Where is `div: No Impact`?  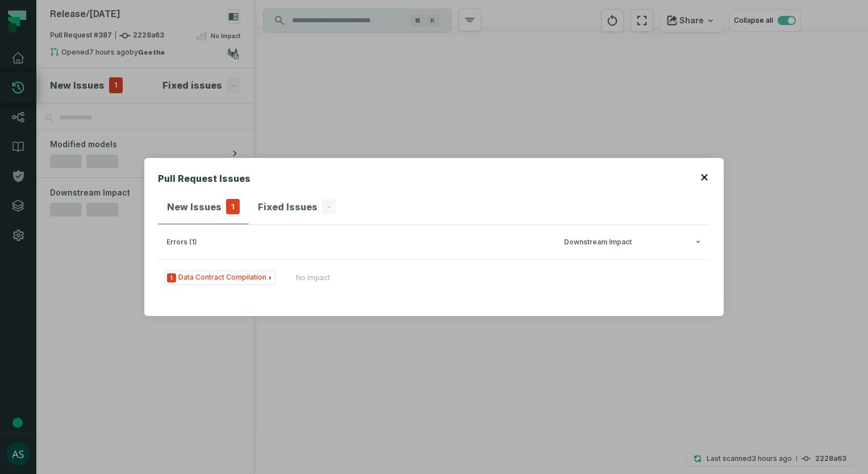 div: No Impact is located at coordinates (313, 278).